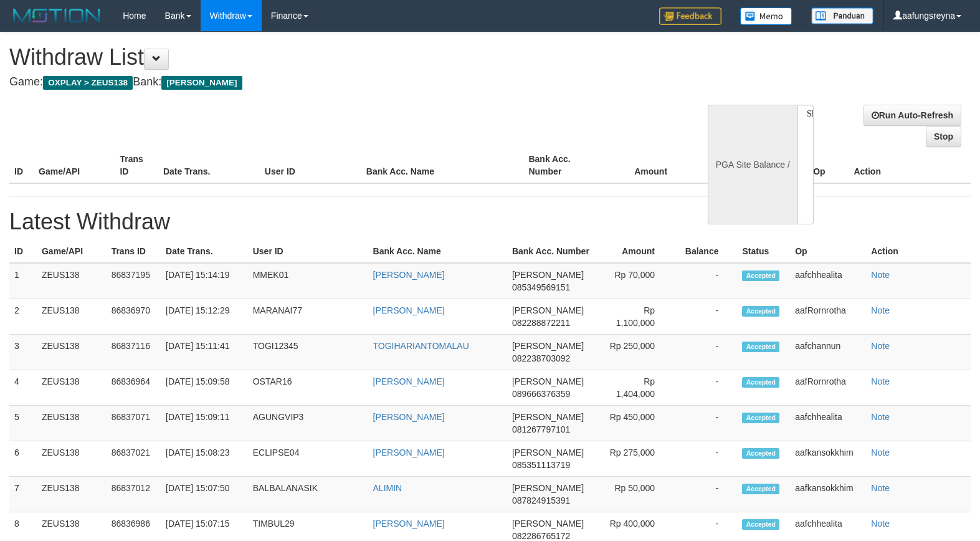 This screenshot has height=541, width=980. What do you see at coordinates (325, 57) in the screenshot?
I see `h1: Withdraw List` at bounding box center [325, 57].